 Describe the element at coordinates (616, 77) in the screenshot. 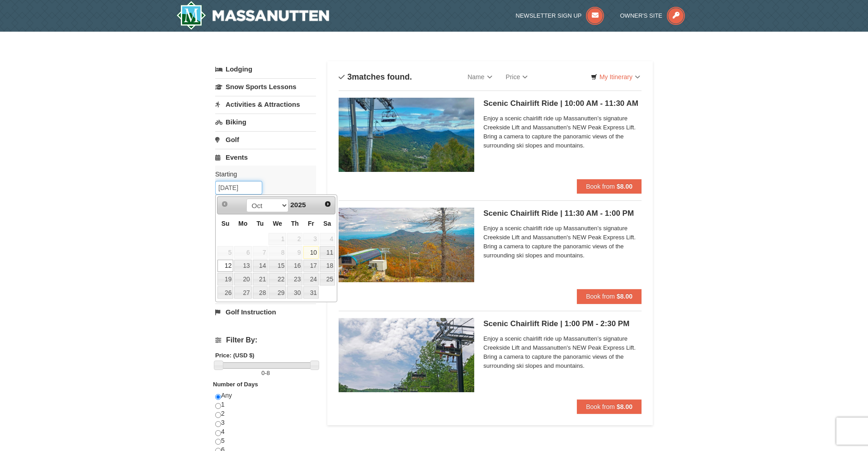

I see `a: My Itinerary` at that location.